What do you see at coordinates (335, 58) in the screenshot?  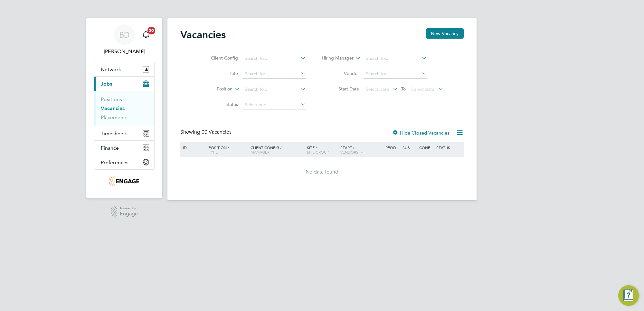 I see `label: Hiring Manager` at bounding box center [335, 58].